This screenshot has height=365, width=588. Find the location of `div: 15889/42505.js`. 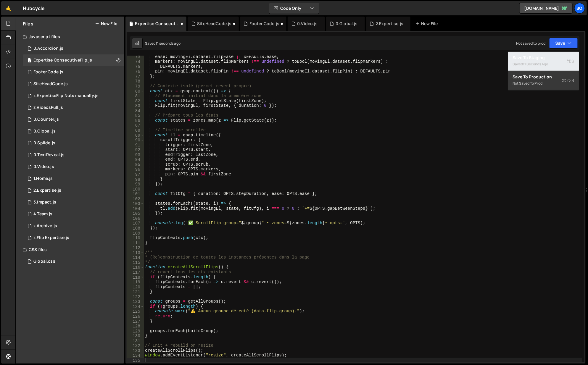

div: 15889/42505.js is located at coordinates (73, 155).